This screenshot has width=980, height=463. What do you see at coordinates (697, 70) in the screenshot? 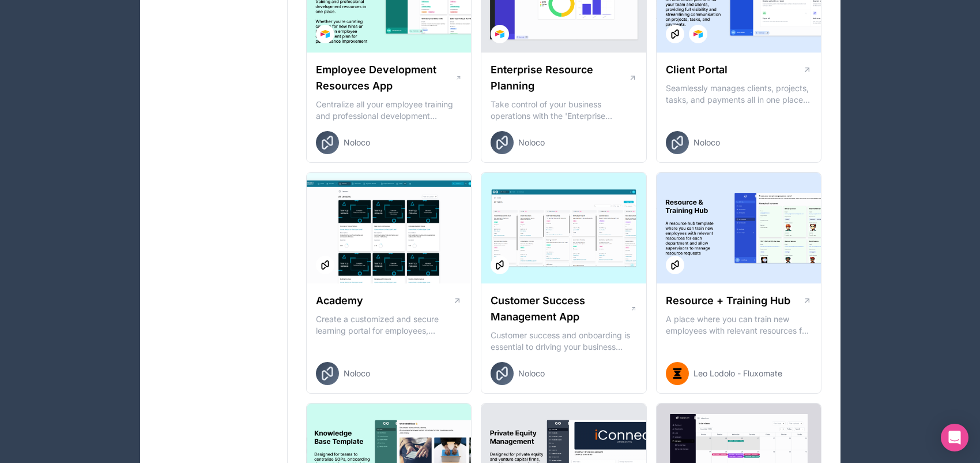
I see `h1: Client Portal` at bounding box center [697, 70].